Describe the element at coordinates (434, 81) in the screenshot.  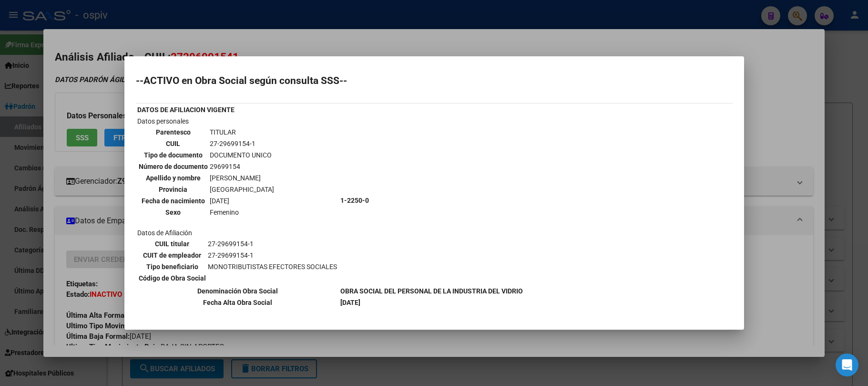
I see `h2: --ACTIVO en Obra Social según consulta SSS--` at that location.